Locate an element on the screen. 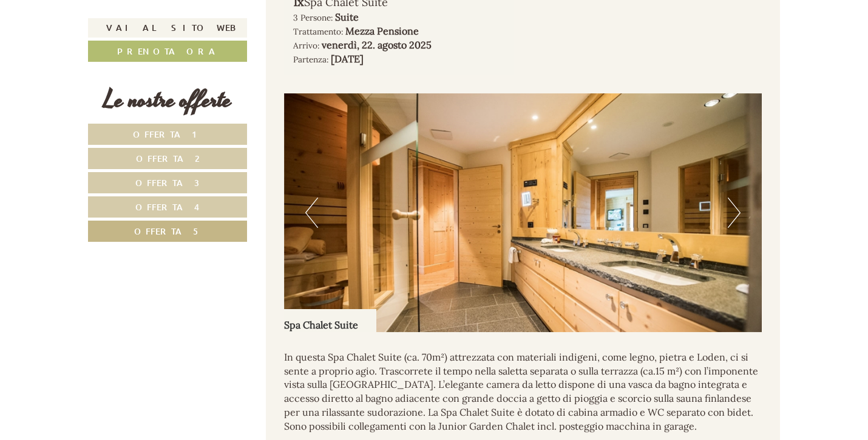 This screenshot has height=440, width=868. span: Offerta 4 is located at coordinates (167, 206).